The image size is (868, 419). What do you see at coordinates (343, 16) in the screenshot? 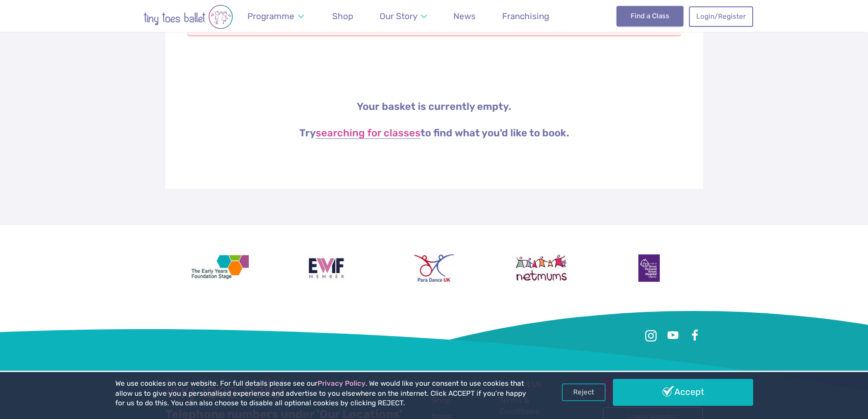
I see `span: Shop` at bounding box center [343, 16].